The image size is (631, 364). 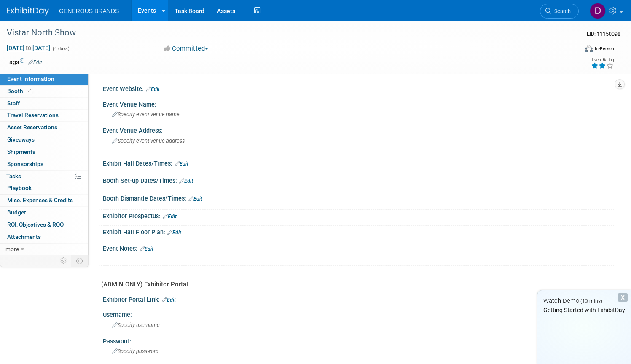 I want to click on span: Event Information, so click(x=31, y=79).